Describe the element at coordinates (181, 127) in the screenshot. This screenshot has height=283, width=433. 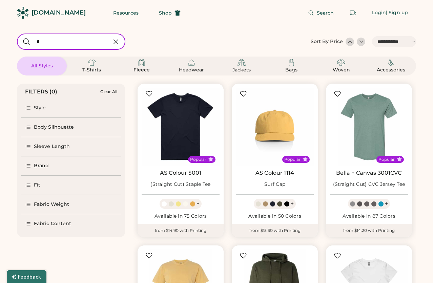
I see `img: AS Colour 5001 (Straight Cut) Staple Tee` at that location.